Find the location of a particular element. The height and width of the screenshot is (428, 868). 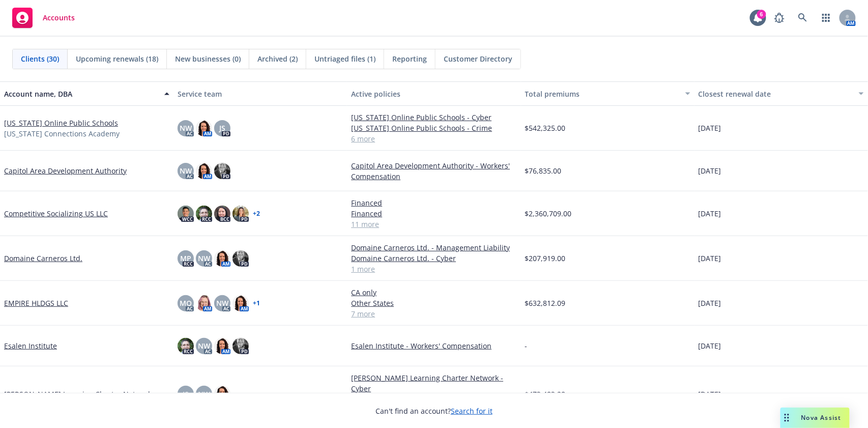

div: 6 is located at coordinates (762, 14).